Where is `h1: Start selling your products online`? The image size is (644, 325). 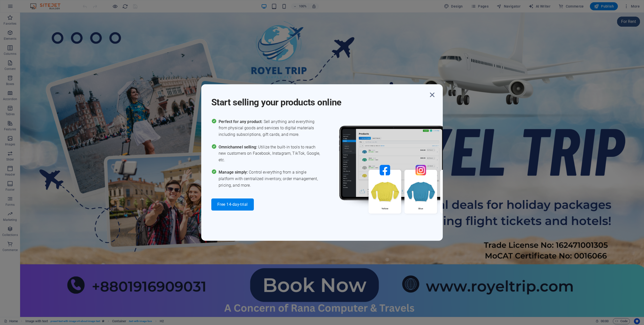 h1: Start selling your products online is located at coordinates (319, 99).